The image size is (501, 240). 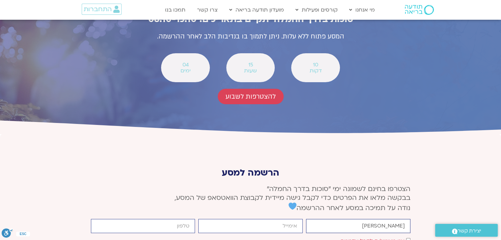 I want to click on p: המסע פתוח ללא עלות. ניתן לתמוך בו בנדיבות הלב לאחר ההרשמה., so click(x=251, y=37).